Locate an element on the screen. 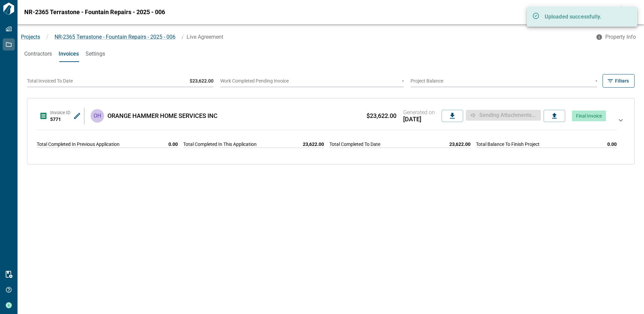 This screenshot has height=314, width=644. span: Total Completed To Date is located at coordinates (354, 144).